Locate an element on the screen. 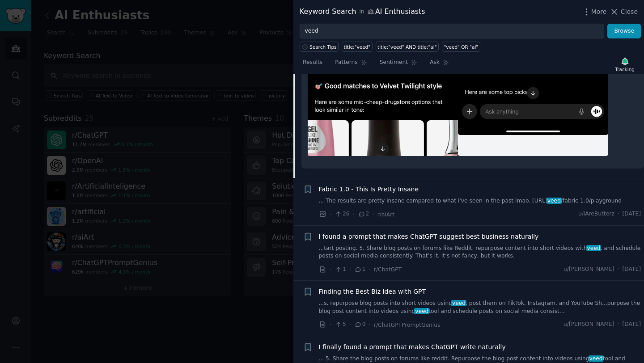 Image resolution: width=644 pixels, height=363 pixels. a: title:"veed" AND title:"ai" is located at coordinates (407, 47).